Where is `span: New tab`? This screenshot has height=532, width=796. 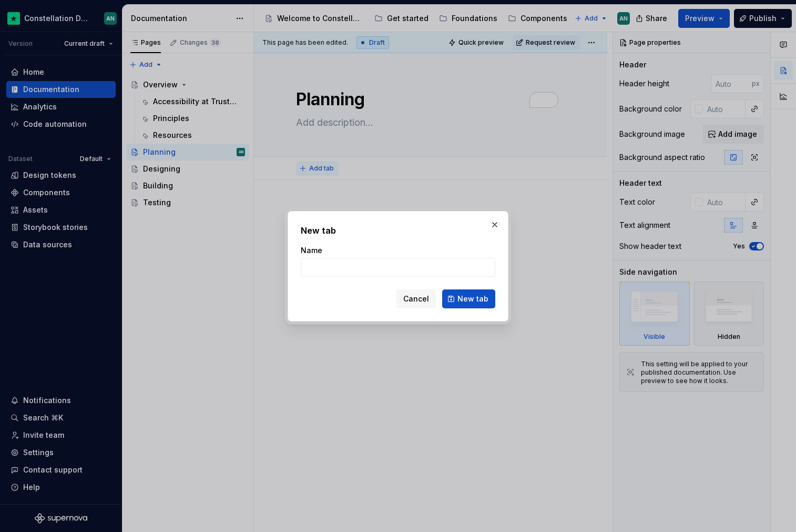 span: New tab is located at coordinates (473, 299).